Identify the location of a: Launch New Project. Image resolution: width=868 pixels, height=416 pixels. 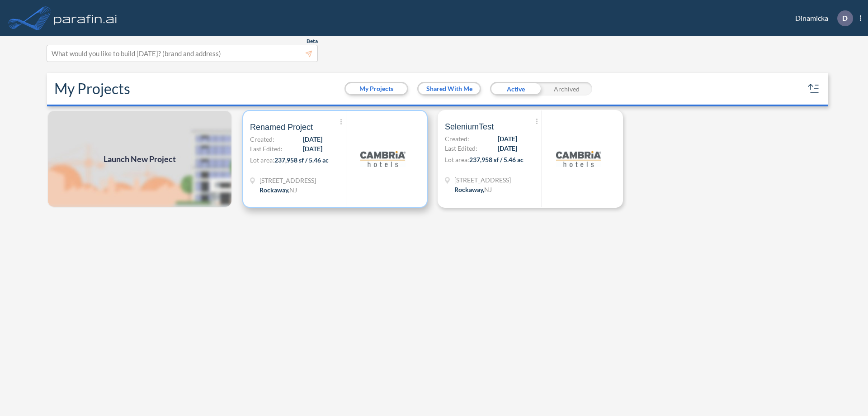
(140, 159).